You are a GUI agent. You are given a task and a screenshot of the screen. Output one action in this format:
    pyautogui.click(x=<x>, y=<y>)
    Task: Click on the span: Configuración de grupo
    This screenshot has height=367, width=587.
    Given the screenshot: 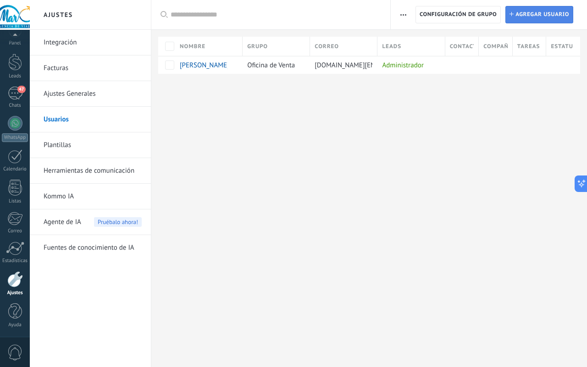 What is the action you would take?
    pyautogui.click(x=458, y=15)
    